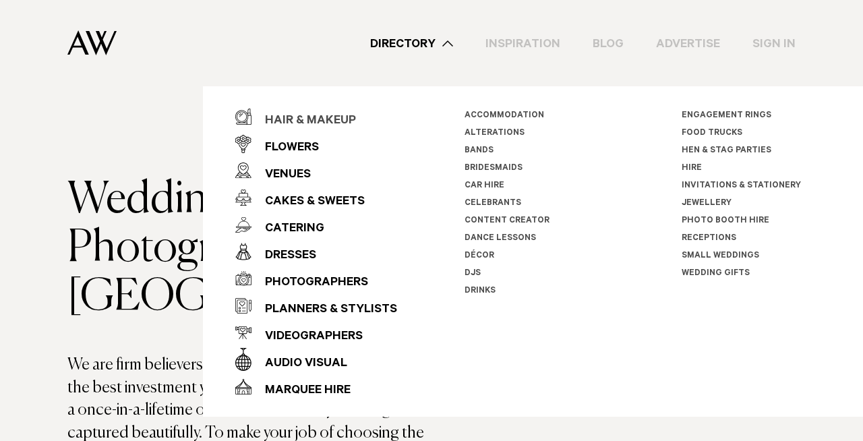  What do you see at coordinates (299, 364) in the screenshot?
I see `div: Audio Visual` at bounding box center [299, 364].